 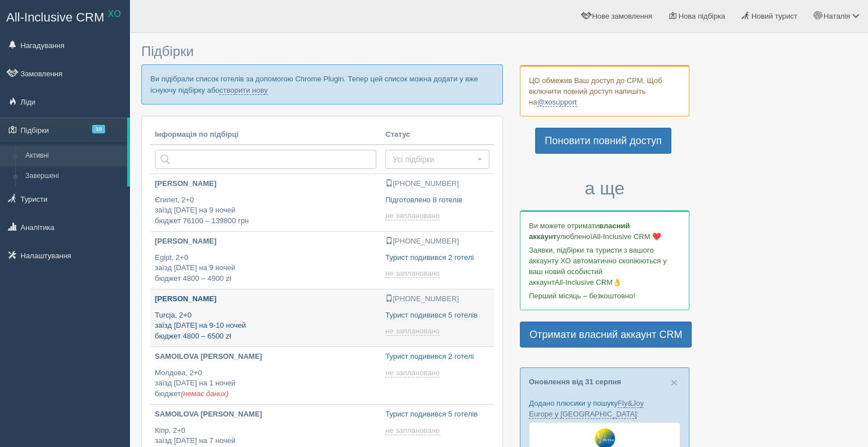 What do you see at coordinates (605, 90) in the screenshot?
I see `div: ЦО обмежив Ваш доступ до СРМ. Щоб включити повний доступ напишіть на` at bounding box center [605, 90].